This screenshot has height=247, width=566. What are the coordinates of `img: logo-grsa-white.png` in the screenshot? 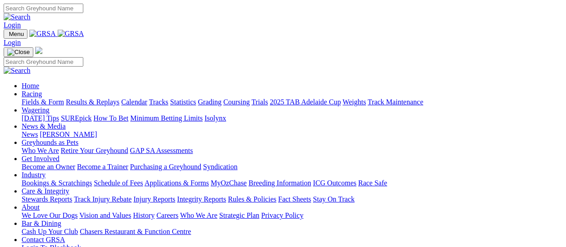 It's located at (39, 50).